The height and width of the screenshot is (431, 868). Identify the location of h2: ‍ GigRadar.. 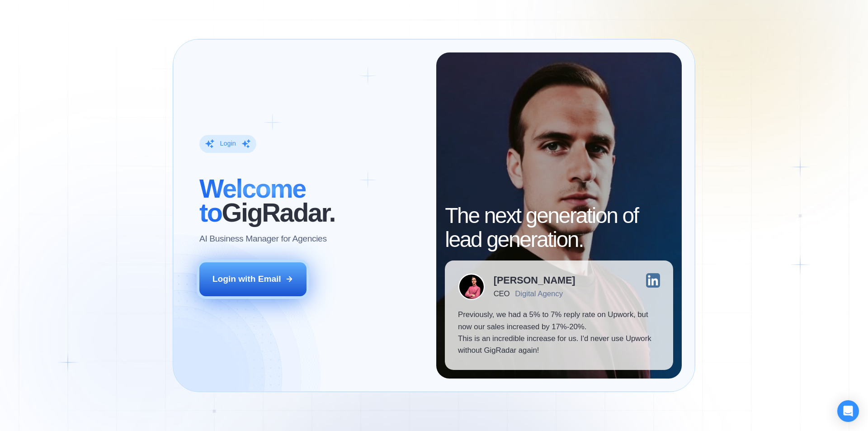
(311, 201).